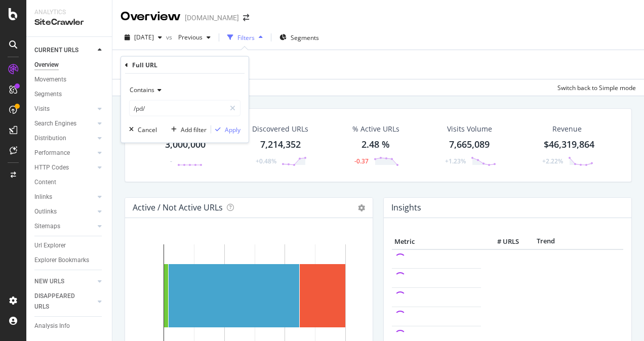  Describe the element at coordinates (245, 37) in the screenshot. I see `button: Filters` at that location.